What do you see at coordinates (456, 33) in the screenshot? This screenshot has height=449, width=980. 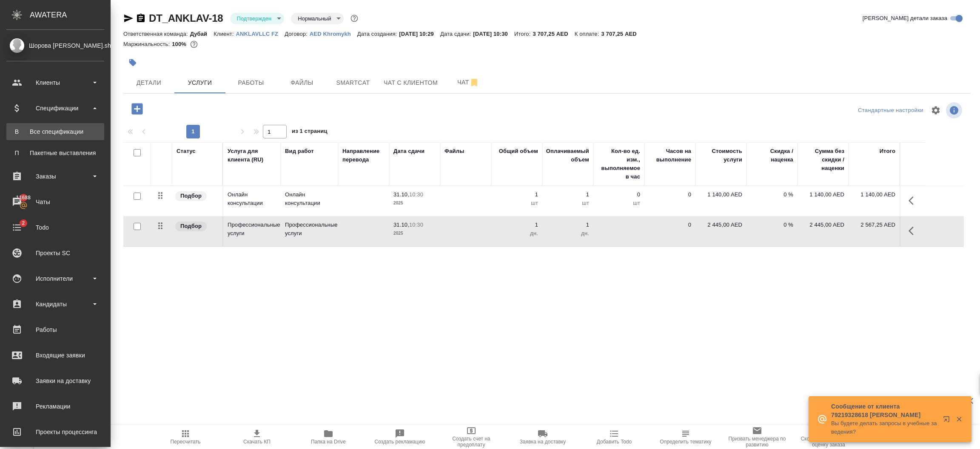 I see `p: Дата сдачи:` at bounding box center [456, 33].